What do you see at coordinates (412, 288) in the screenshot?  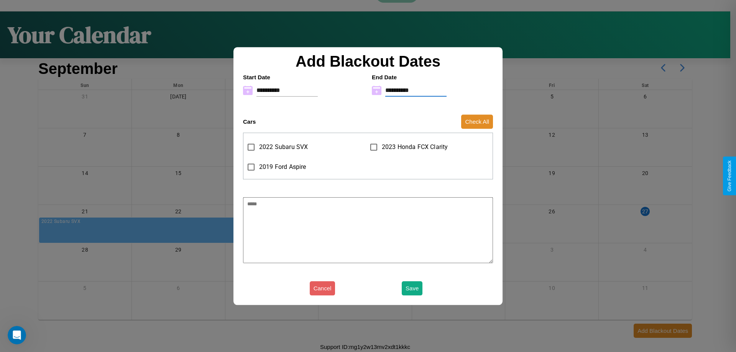 I see `button: Save` at bounding box center [412, 288].